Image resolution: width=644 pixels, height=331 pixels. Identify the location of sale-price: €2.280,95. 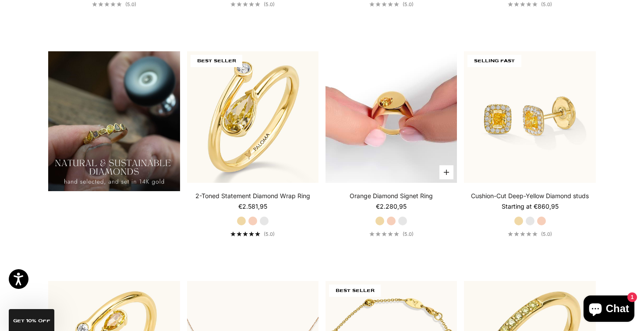
(391, 206).